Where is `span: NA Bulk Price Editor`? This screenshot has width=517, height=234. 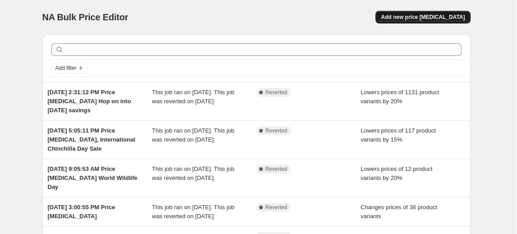 span: NA Bulk Price Editor is located at coordinates (85, 17).